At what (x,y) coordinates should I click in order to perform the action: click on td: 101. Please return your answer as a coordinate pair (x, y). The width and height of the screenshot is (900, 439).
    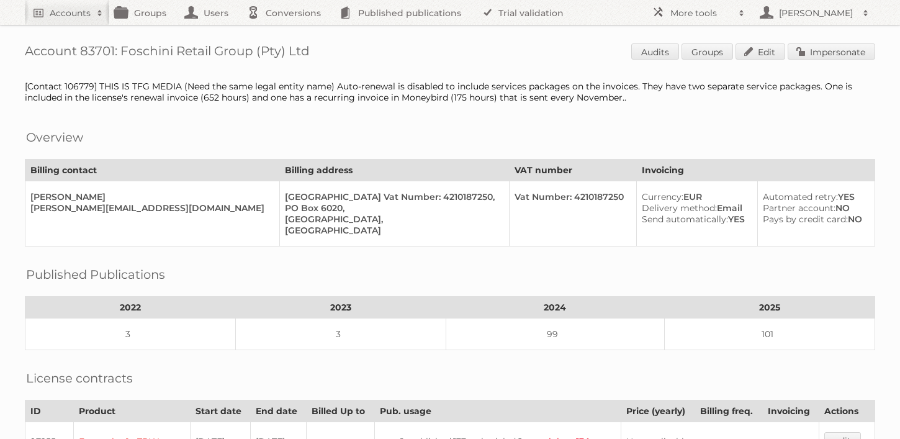
    Looking at the image, I should click on (770, 334).